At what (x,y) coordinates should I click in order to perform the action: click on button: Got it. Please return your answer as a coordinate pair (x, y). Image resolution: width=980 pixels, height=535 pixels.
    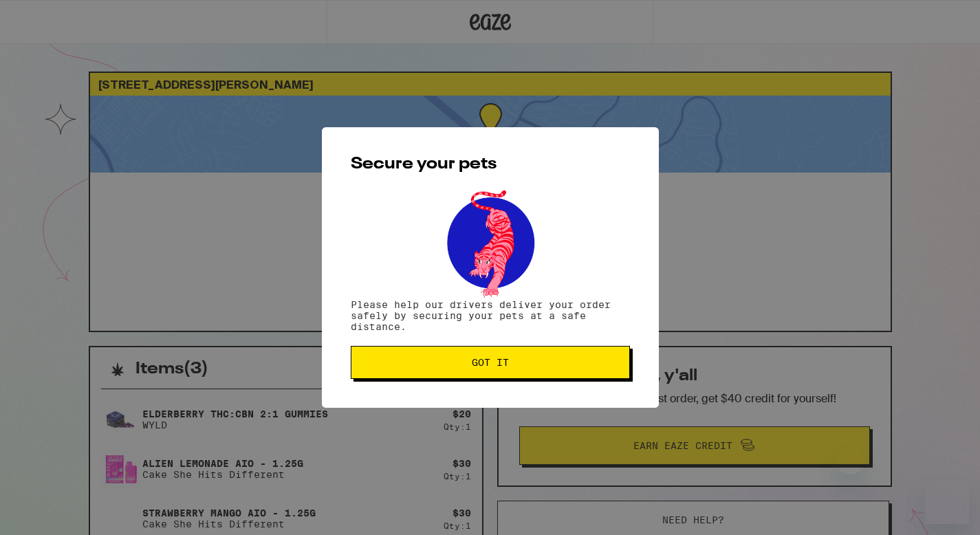
    Looking at the image, I should click on (490, 362).